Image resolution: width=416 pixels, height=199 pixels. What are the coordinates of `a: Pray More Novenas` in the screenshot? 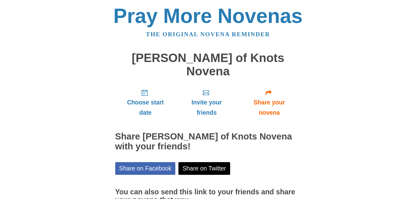 It's located at (208, 16).